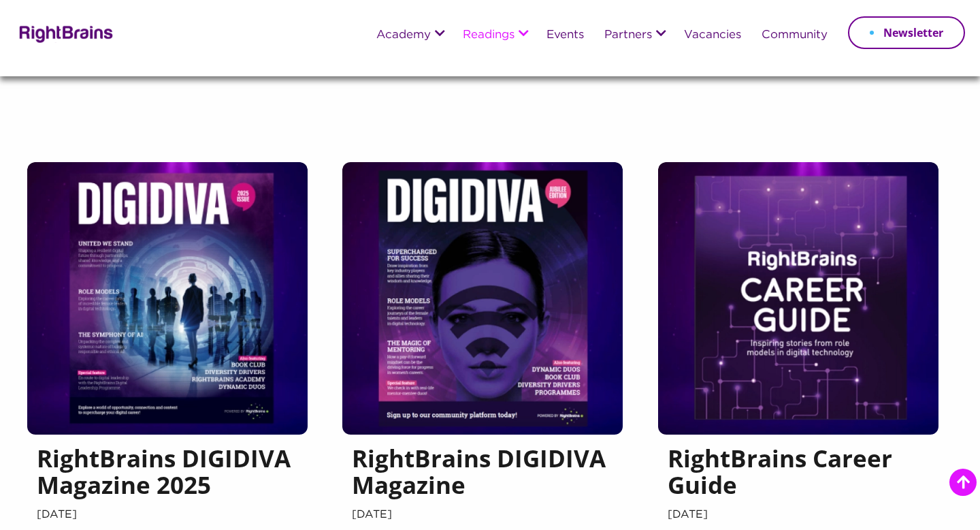 The image size is (980, 530). Describe the element at coordinates (403, 35) in the screenshot. I see `a: Academy` at that location.